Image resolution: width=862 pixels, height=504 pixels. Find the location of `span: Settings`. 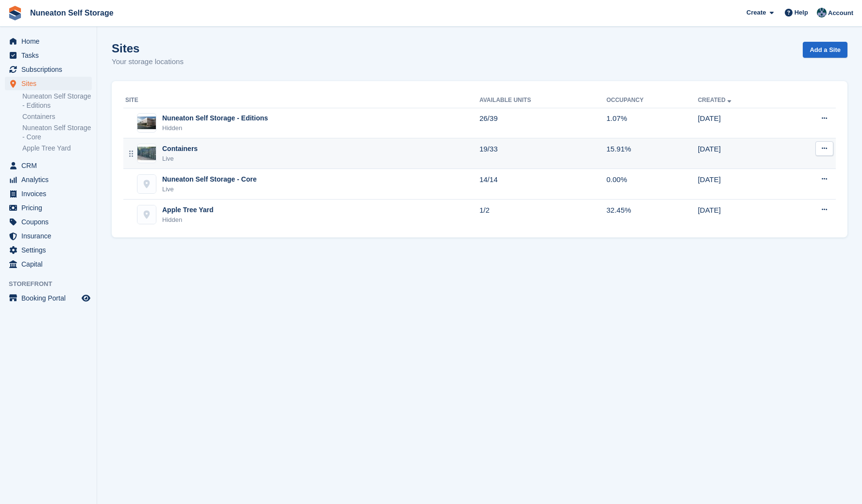

span: Settings is located at coordinates (50, 250).